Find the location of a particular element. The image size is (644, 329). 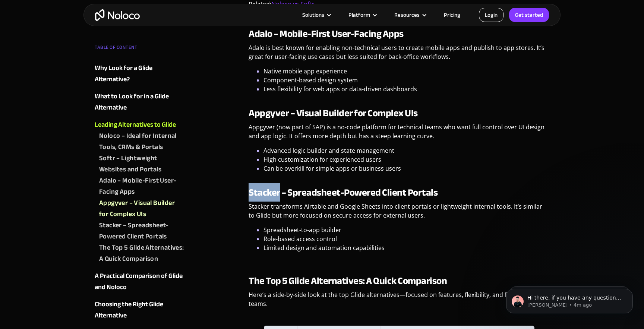

a: The Top 5 Glide Alternatives: A Quick Comparison is located at coordinates (142, 253).